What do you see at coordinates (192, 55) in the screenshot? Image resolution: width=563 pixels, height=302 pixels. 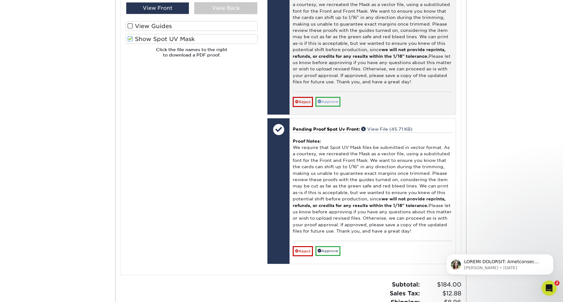 I see `h6: Click the file names to the right to download a PDF proof.` at bounding box center [192, 55].